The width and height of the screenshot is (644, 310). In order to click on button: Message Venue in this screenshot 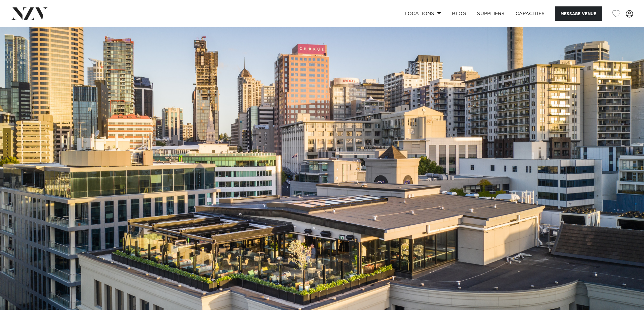, I will do `click(579, 13)`.